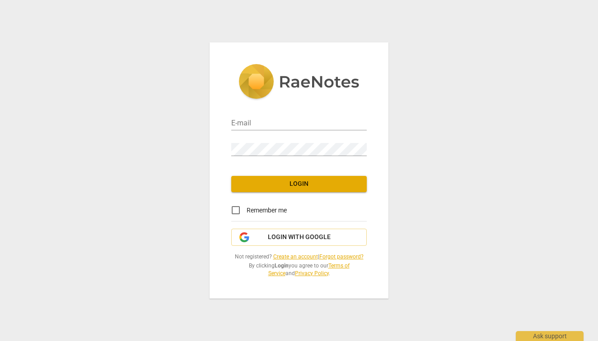  I want to click on div: Ask support, so click(550, 337).